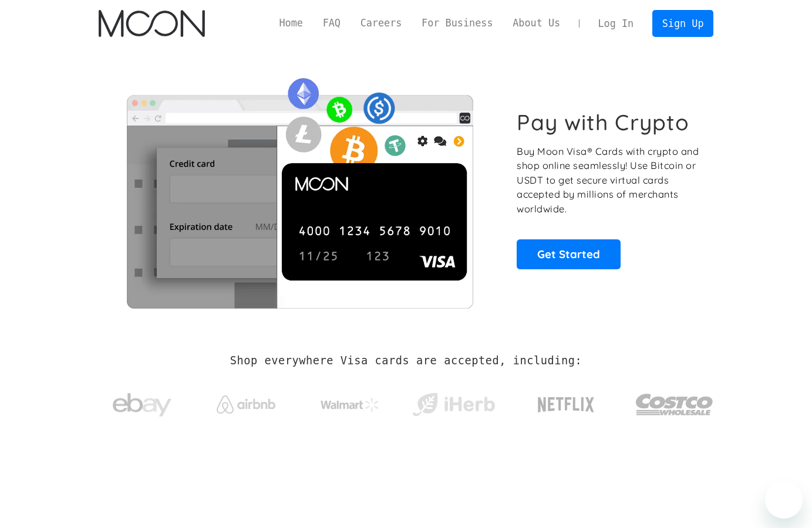  What do you see at coordinates (453, 405) in the screenshot?
I see `img: iHerb` at bounding box center [453, 405].